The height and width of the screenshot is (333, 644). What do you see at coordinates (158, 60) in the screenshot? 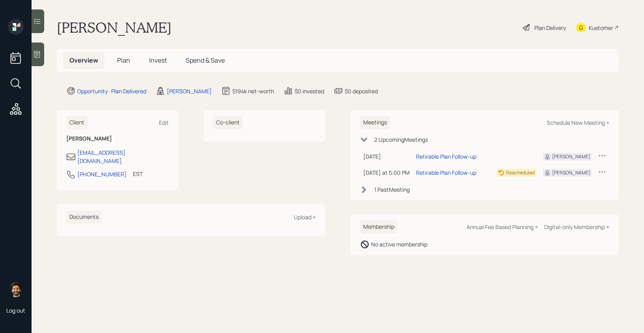
I see `span: Invest` at bounding box center [158, 60].